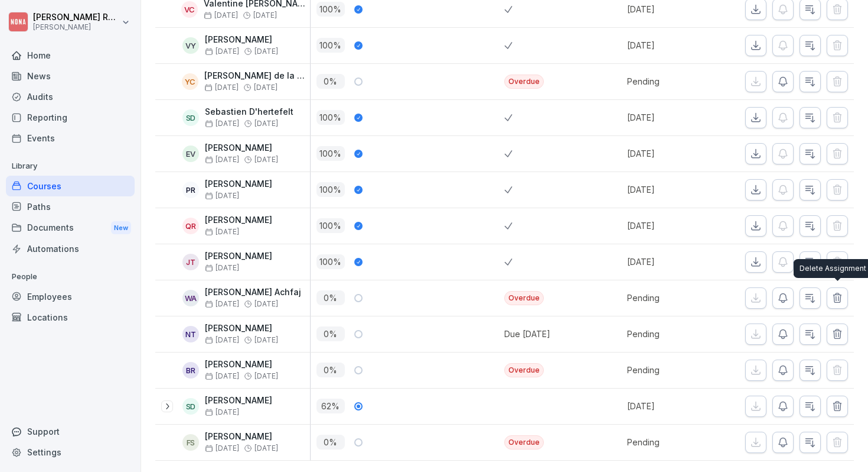  Describe the element at coordinates (70, 227) in the screenshot. I see `a: DocumentsNew` at that location.